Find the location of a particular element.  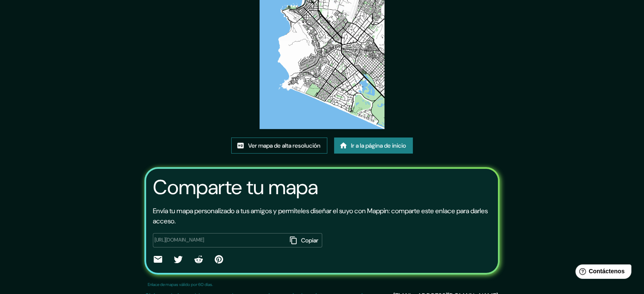

font: Ver mapa de alta resolución is located at coordinates (284, 145).